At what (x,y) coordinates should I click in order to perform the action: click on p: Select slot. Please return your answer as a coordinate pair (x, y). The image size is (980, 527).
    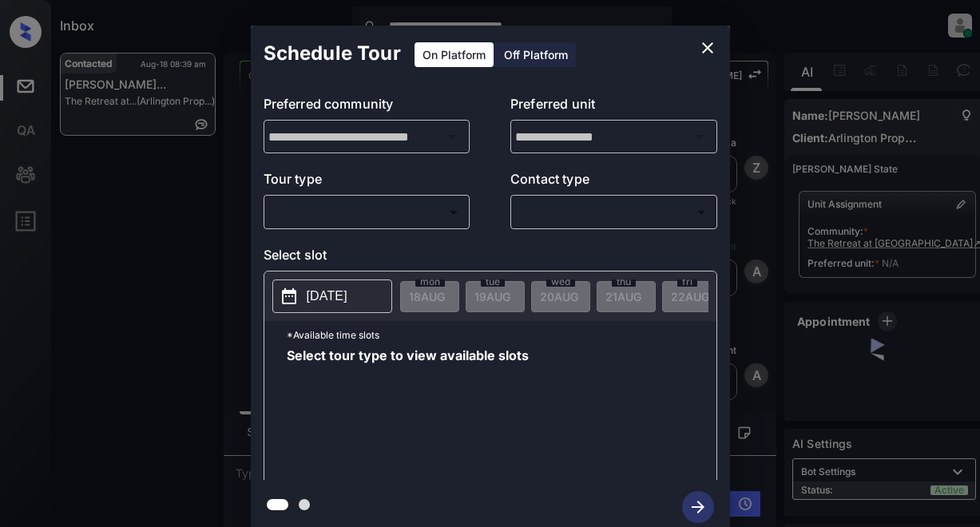
    Looking at the image, I should click on (490, 258).